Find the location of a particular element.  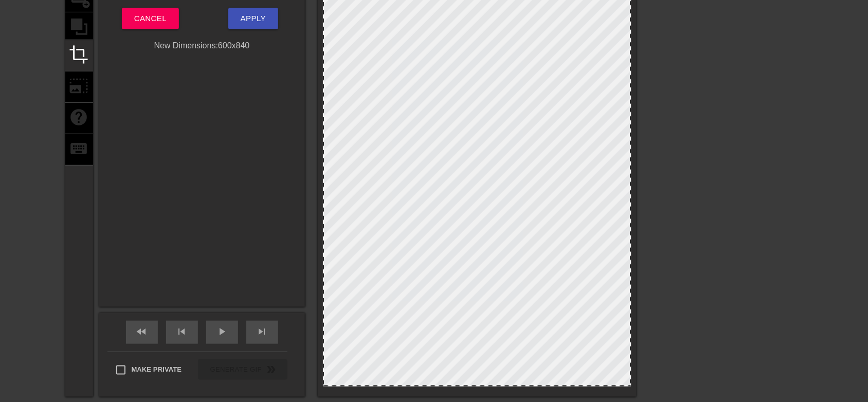

div: New Dimensions: 600 x 840 is located at coordinates (202, 46).